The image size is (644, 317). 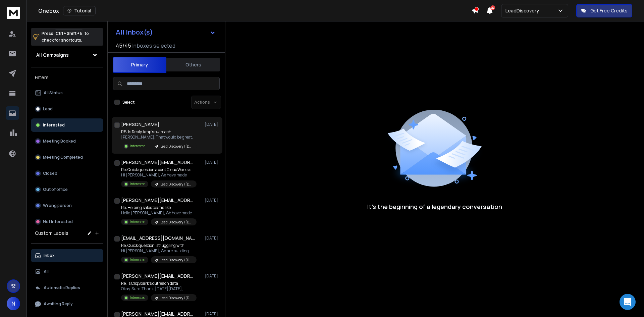 I want to click on p: Not Interested, so click(x=58, y=221).